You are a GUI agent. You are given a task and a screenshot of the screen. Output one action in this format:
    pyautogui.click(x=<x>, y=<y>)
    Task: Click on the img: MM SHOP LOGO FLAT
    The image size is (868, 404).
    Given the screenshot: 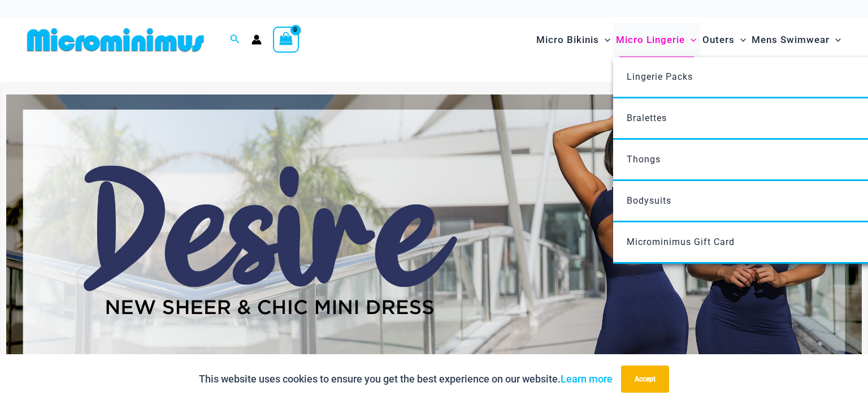 What is the action you would take?
    pyautogui.click(x=115, y=40)
    